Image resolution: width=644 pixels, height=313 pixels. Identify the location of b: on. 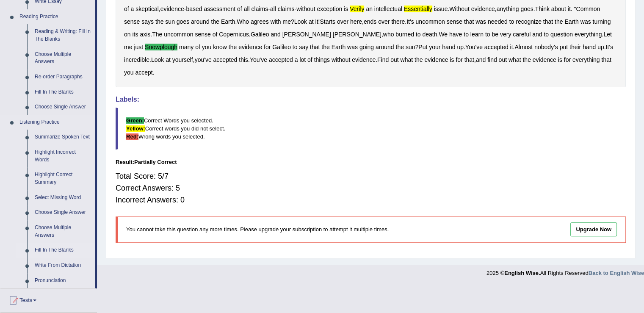
(127, 35).